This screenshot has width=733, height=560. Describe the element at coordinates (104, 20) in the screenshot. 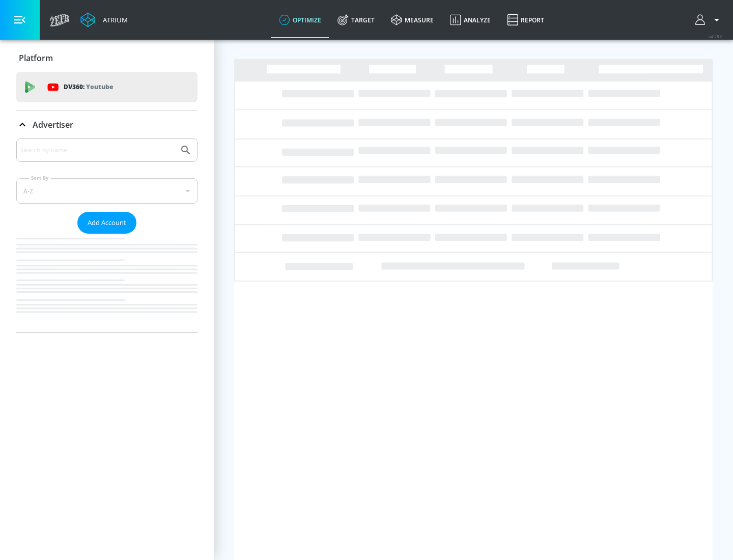

I see `a: Atrium` at that location.